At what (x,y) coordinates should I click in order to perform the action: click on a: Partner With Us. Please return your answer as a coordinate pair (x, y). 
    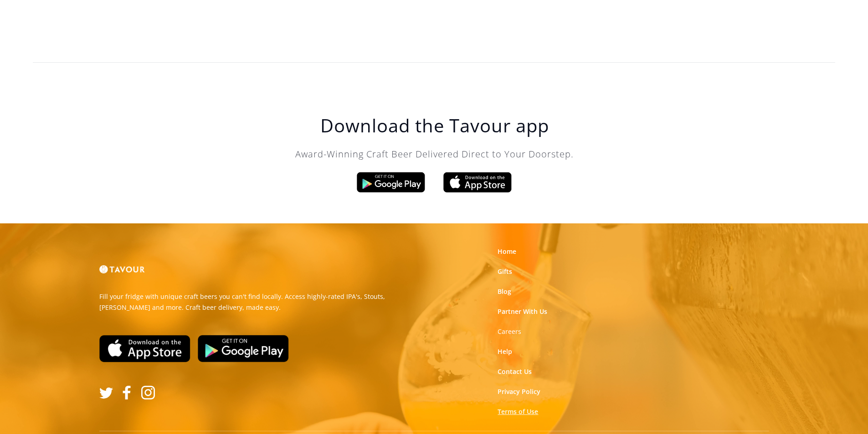
    Looking at the image, I should click on (522, 312).